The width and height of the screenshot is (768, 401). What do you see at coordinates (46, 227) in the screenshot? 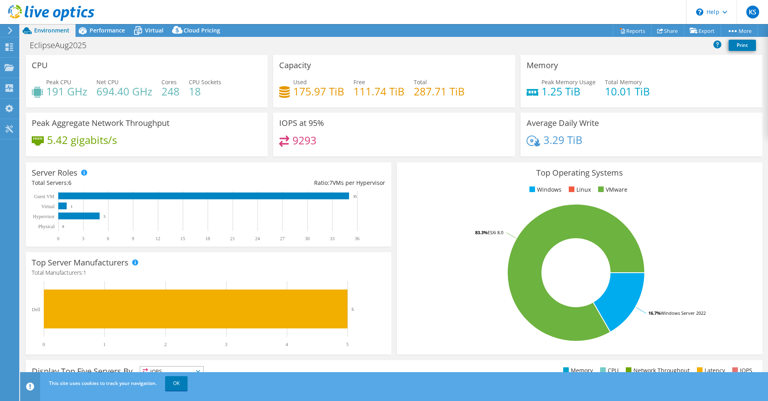
I see `text: Physical` at bounding box center [46, 227].